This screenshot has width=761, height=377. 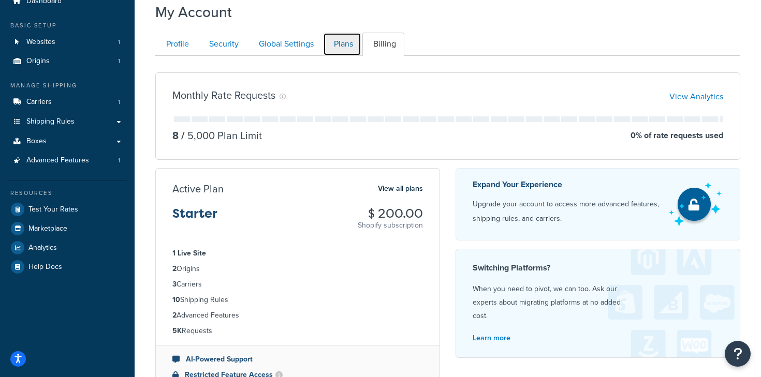 What do you see at coordinates (224, 95) in the screenshot?
I see `h3: Monthly Rate Requests` at bounding box center [224, 95].